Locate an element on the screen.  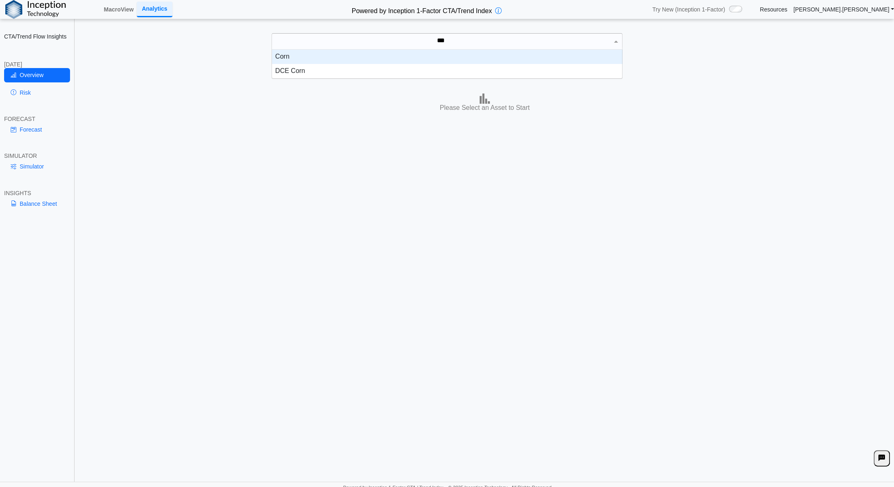
div: SIMULATOR is located at coordinates (37, 156).